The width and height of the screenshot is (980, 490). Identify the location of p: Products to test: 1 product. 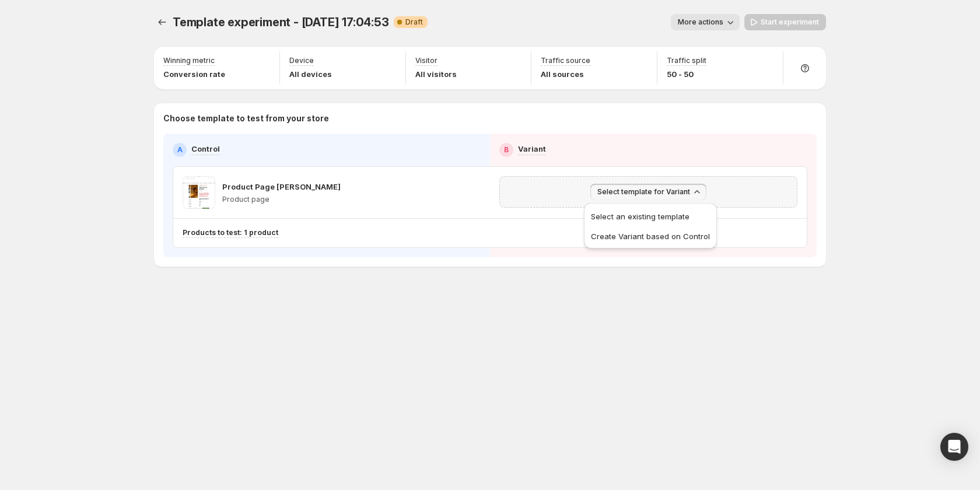
(230, 233).